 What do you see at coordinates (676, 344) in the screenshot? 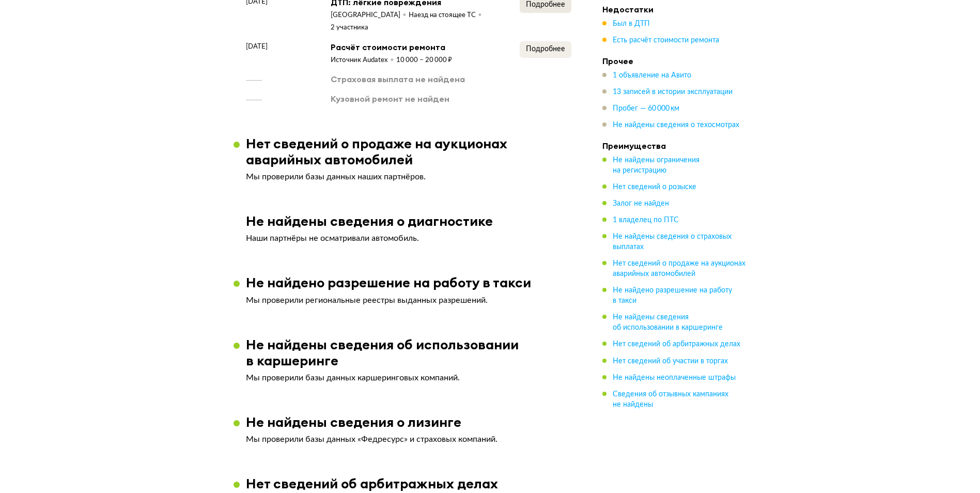
I see `span: Нет сведений об арбитражных делах` at bounding box center [676, 344].